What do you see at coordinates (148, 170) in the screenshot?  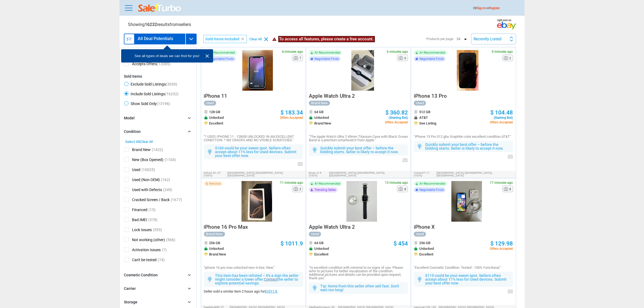 I see `span: (10025)` at bounding box center [148, 170].